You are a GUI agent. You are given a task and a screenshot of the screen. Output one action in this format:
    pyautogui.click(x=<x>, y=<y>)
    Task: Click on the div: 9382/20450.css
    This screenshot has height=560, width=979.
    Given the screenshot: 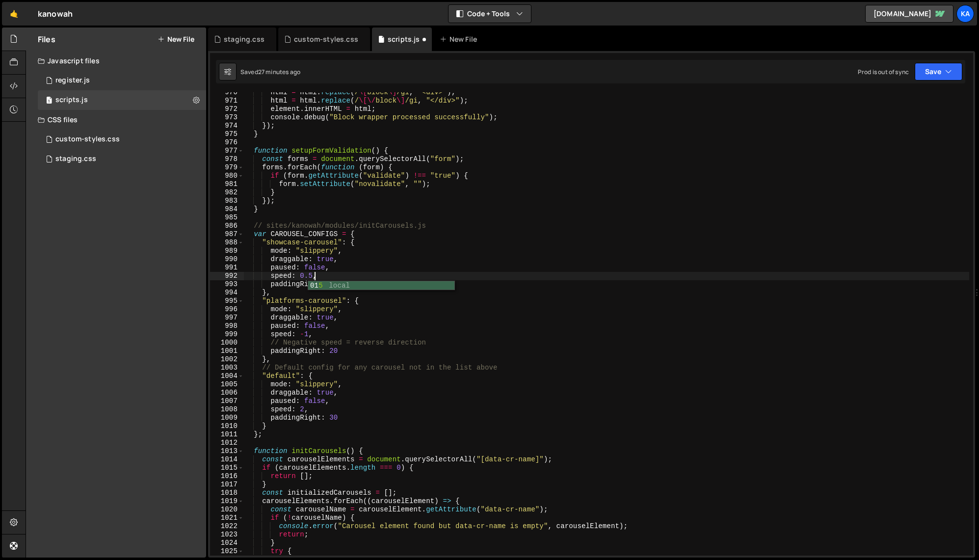 What is the action you would take?
    pyautogui.click(x=122, y=140)
    